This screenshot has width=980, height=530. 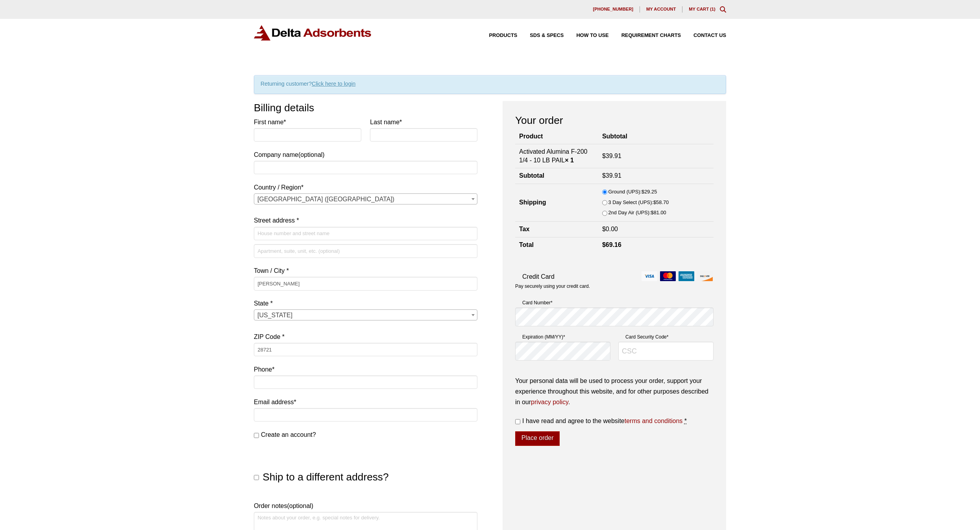 I want to click on bdi: 81.00, so click(x=659, y=213).